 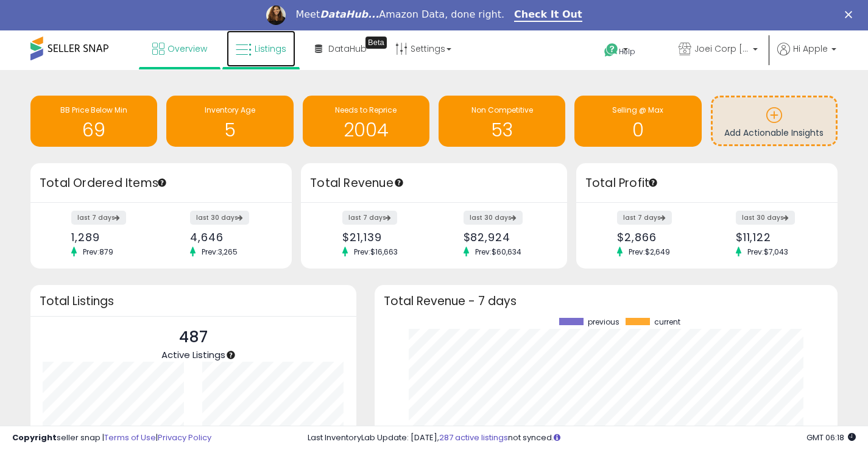 What do you see at coordinates (774, 132) in the screenshot?
I see `span: Add Actionable Insights` at bounding box center [774, 132].